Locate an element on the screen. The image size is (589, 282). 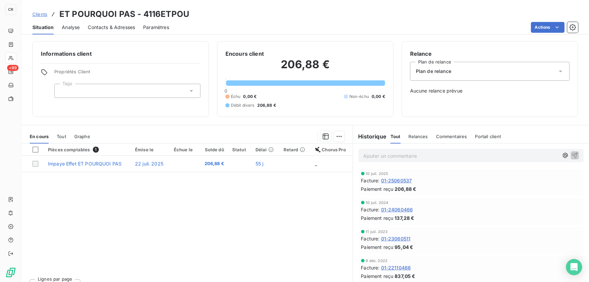
span: Graphe is located at coordinates (82, 136).